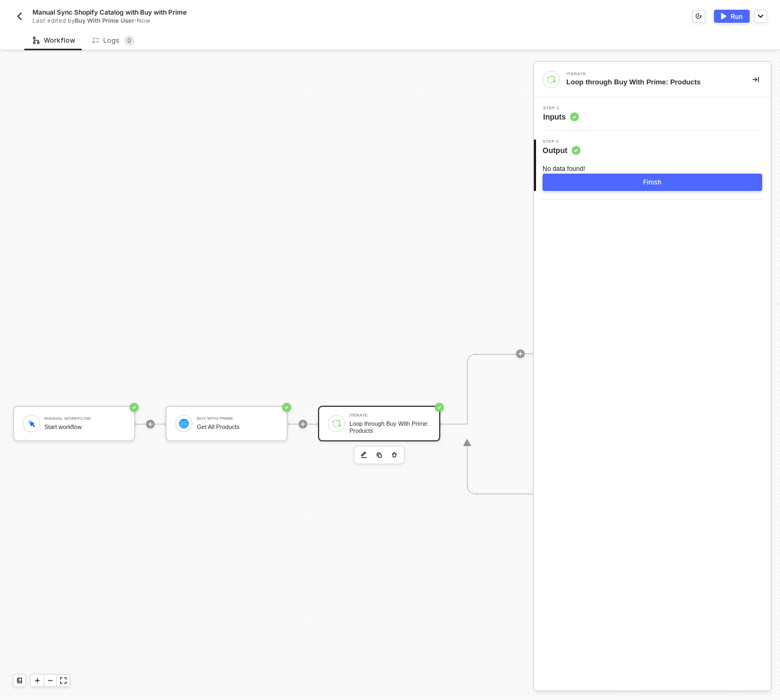 The height and width of the screenshot is (700, 780). What do you see at coordinates (109, 12) in the screenshot?
I see `span: Manual Sync Shopify Catalog with Buy with Prime` at bounding box center [109, 12].